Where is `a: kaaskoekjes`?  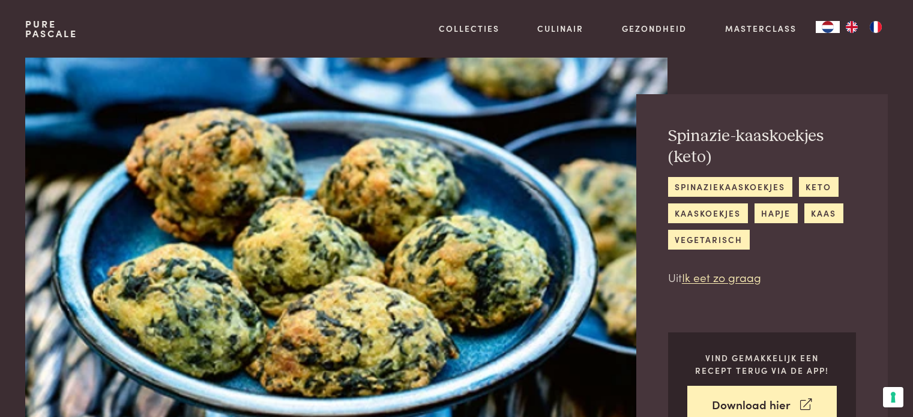
a: kaaskoekjes is located at coordinates (708, 213).